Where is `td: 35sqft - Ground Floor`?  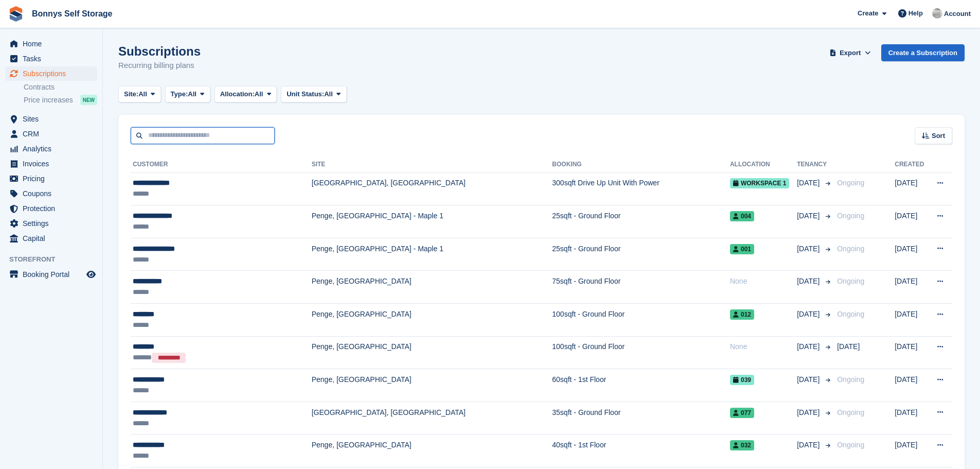
td: 35sqft - Ground Floor is located at coordinates (641, 418).